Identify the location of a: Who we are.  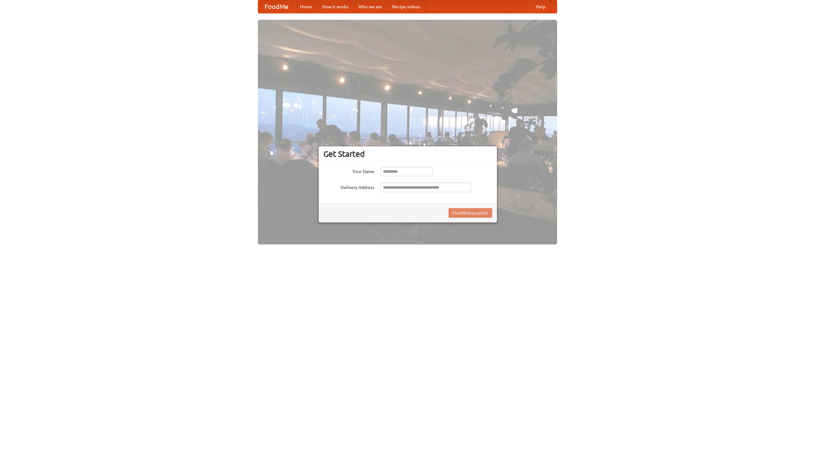
(370, 7).